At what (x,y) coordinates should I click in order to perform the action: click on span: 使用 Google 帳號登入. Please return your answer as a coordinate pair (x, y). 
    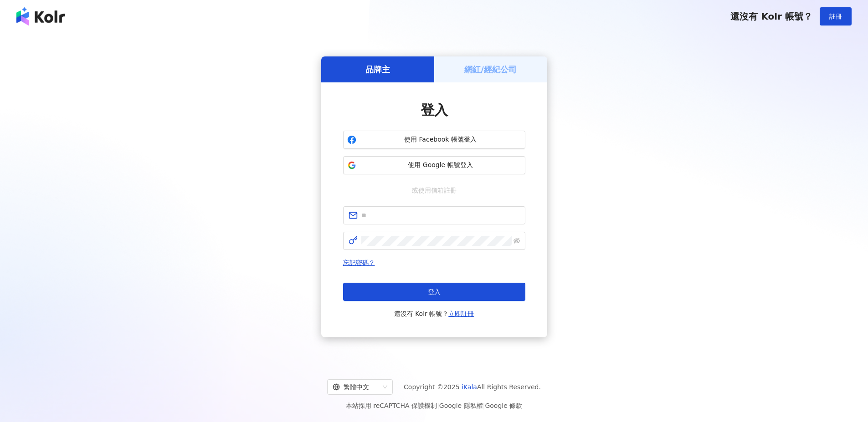
    Looking at the image, I should click on (440, 165).